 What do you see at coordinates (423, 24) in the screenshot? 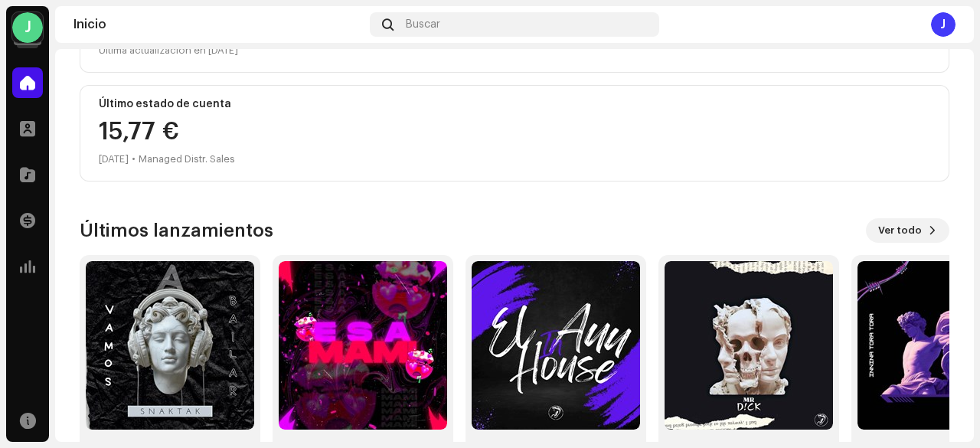
I see `span: Buscar` at bounding box center [423, 24].